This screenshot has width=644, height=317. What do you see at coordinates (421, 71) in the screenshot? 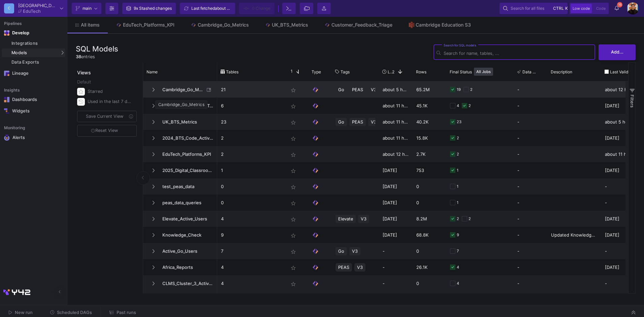
I see `span: Rows` at bounding box center [421, 71].